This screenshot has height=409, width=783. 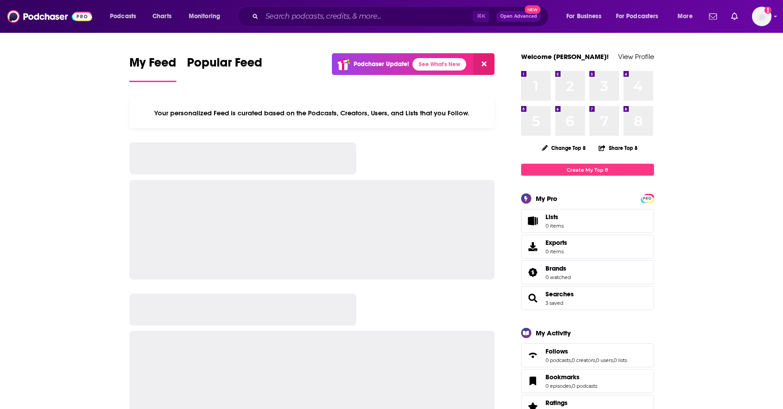 I want to click on span: Open Advanced, so click(x=519, y=16).